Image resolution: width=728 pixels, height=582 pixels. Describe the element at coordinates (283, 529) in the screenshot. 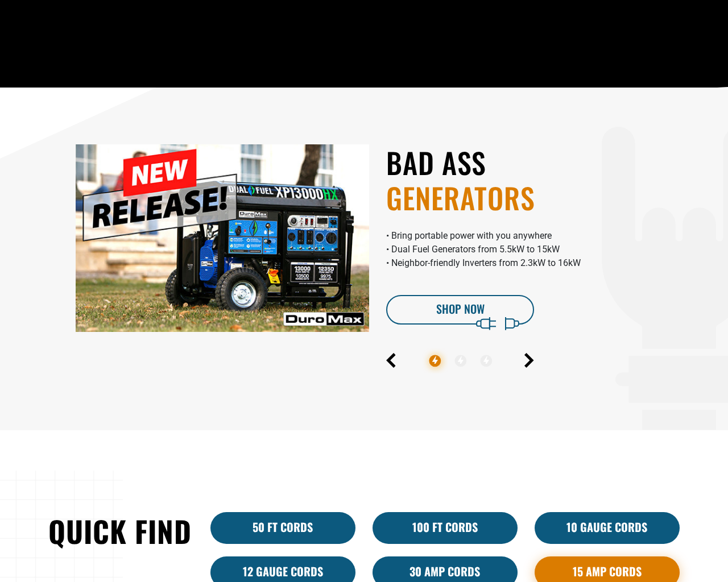

I see `a: 50 ft cords` at that location.